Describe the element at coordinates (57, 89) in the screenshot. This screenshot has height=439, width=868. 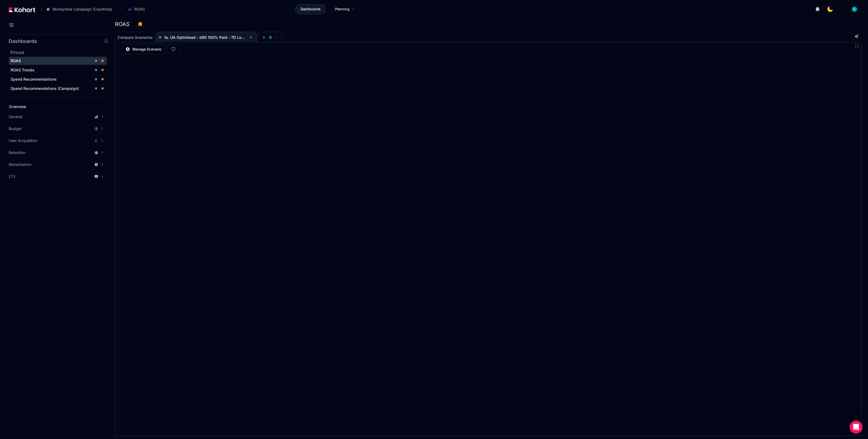
I see `a: Spend Recommendations (Campaign)` at that location.